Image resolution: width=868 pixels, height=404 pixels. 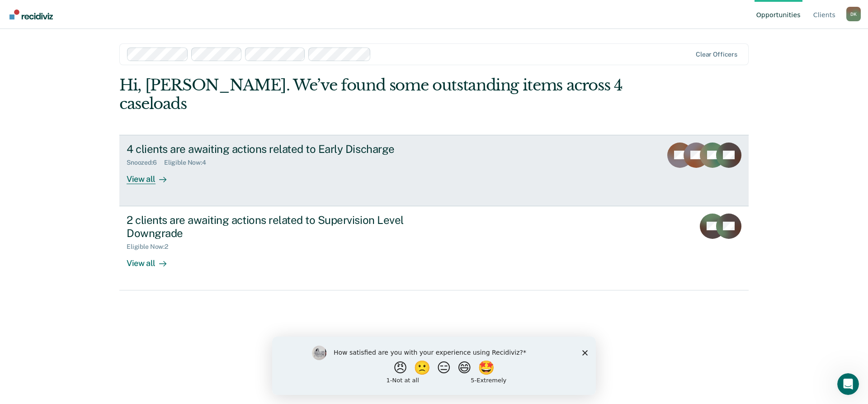 What do you see at coordinates (151, 31) in the screenshot?
I see `button: 2` at bounding box center [151, 31].